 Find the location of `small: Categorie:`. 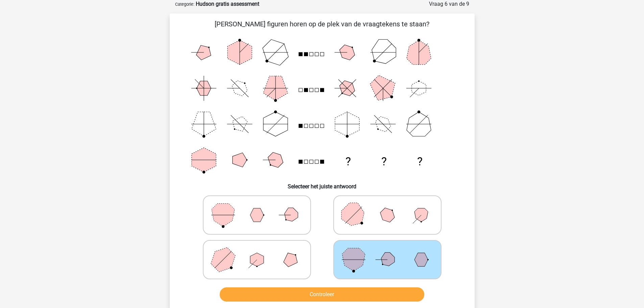

small: Categorie: is located at coordinates (184, 4).